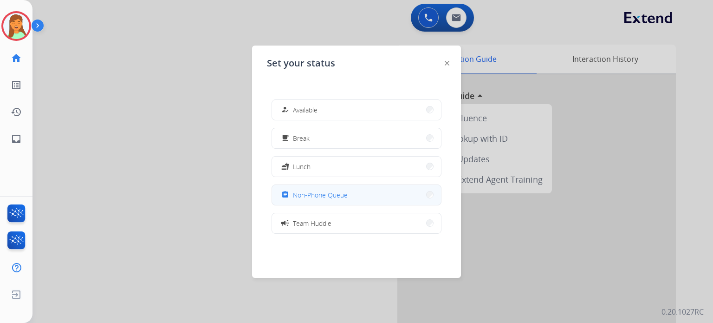  Describe the element at coordinates (16, 112) in the screenshot. I see `mat-icon: history` at that location.